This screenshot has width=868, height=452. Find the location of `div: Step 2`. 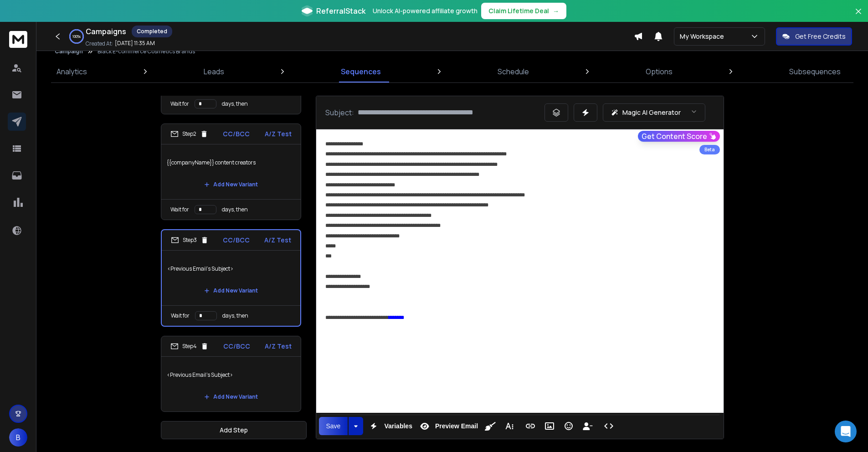

div: Step 2 is located at coordinates (189, 134).